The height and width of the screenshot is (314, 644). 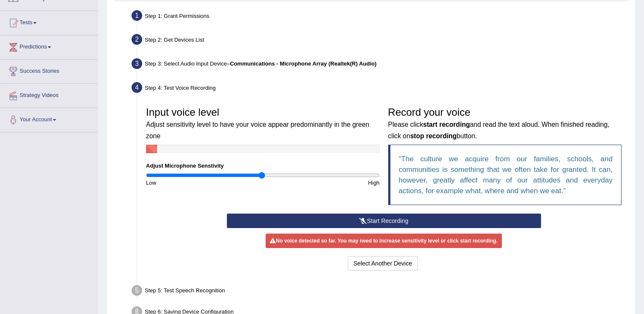 I want to click on div: Step 1: Grant Permissions, so click(x=379, y=17).